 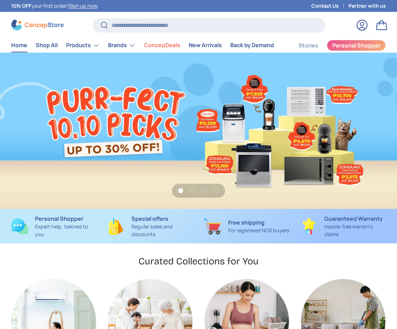 I want to click on nav: Secondary, so click(x=334, y=45).